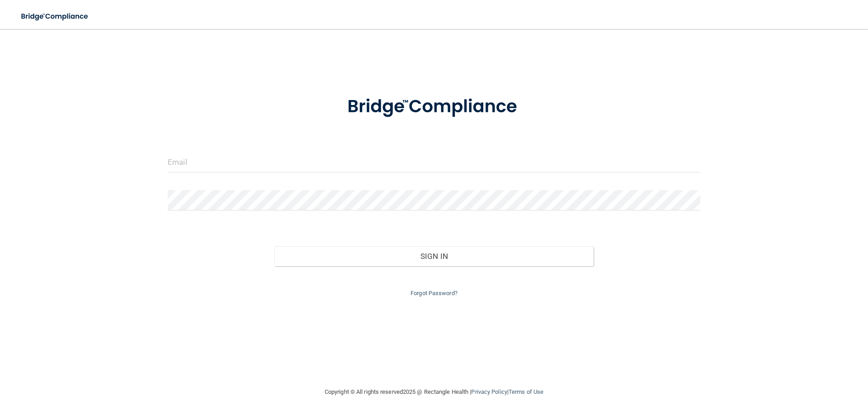  Describe the element at coordinates (434, 162) in the screenshot. I see `input: Email` at that location.